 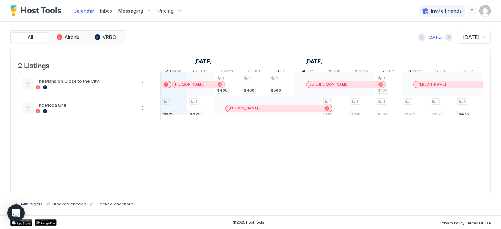 I want to click on span: 2 Listings, so click(x=33, y=65).